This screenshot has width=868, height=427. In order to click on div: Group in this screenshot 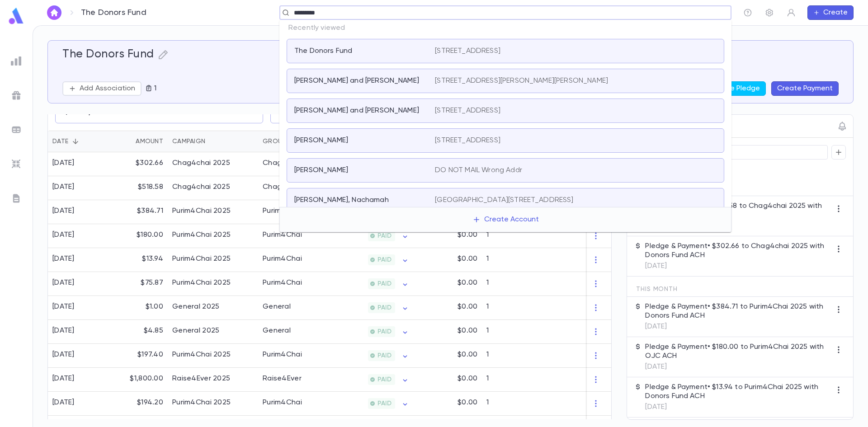, I will do `click(274, 142)`.